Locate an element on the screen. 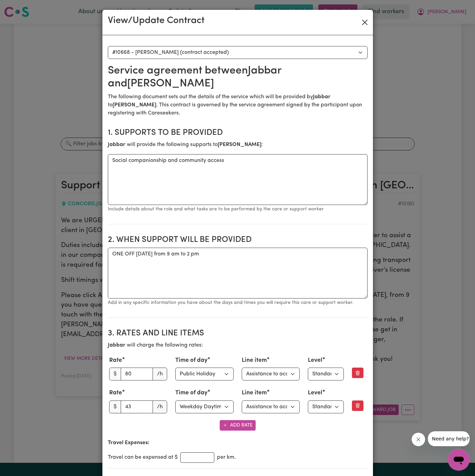 Image resolution: width=475 pixels, height=476 pixels. h3: View/Update Contract is located at coordinates (156, 21).